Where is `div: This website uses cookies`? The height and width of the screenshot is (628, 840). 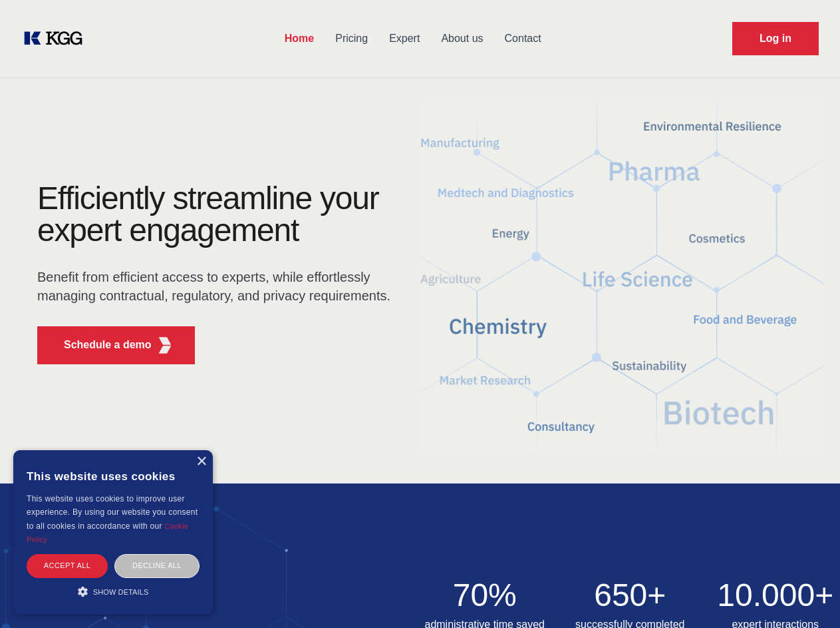 div: This website uses cookies is located at coordinates (113, 476).